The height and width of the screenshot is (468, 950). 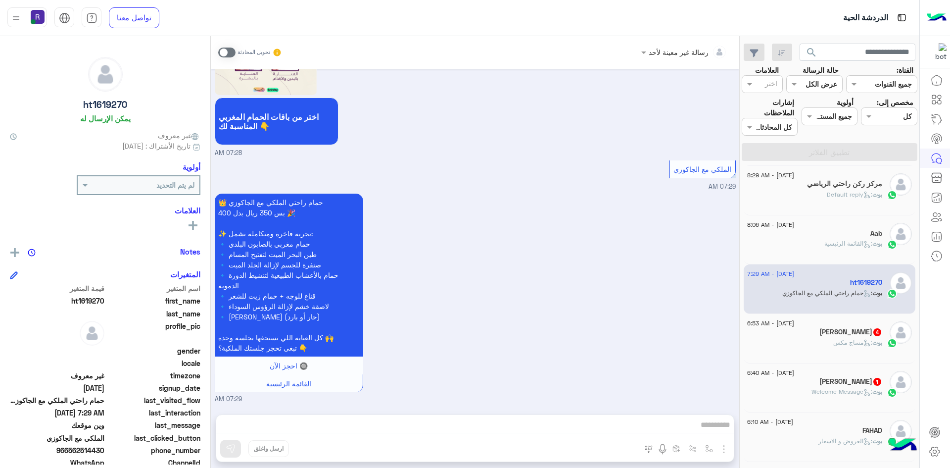 What do you see at coordinates (938, 52) in the screenshot?
I see `img: 322853014244696` at bounding box center [938, 52].